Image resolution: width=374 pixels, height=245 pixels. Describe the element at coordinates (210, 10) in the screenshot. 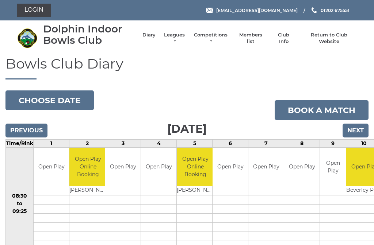

I see `img: Email` at that location.